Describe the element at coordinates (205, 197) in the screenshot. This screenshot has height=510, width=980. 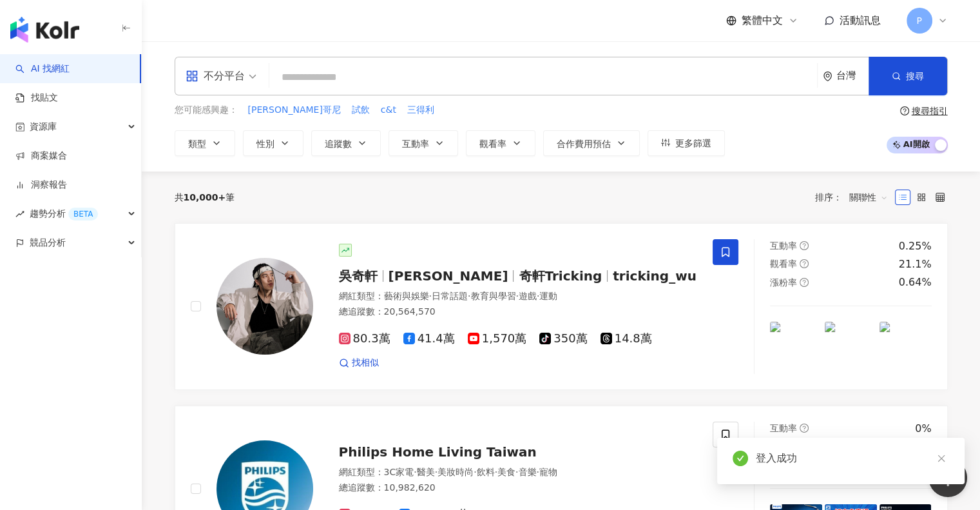
I see `span: 10,000+` at that location.